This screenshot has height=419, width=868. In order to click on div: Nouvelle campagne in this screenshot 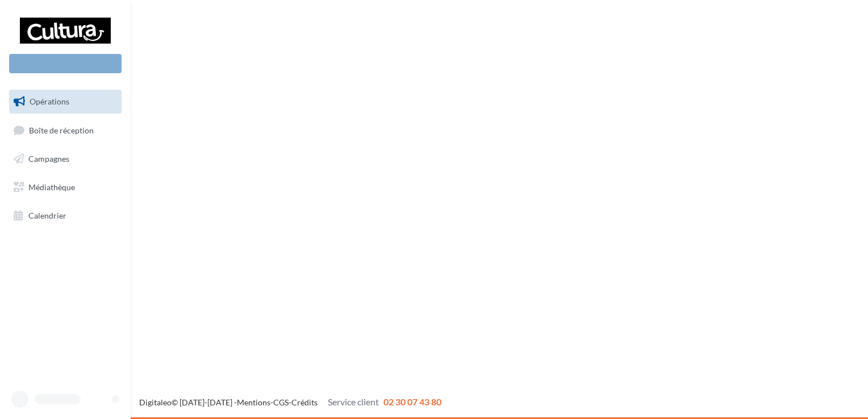, I will do `click(65, 64)`.